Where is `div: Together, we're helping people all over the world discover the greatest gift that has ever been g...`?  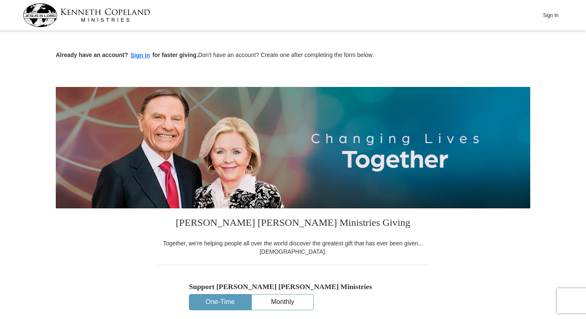 div: Together, we're helping people all over the world discover the greatest gift that has ever been g... is located at coordinates (293, 248).